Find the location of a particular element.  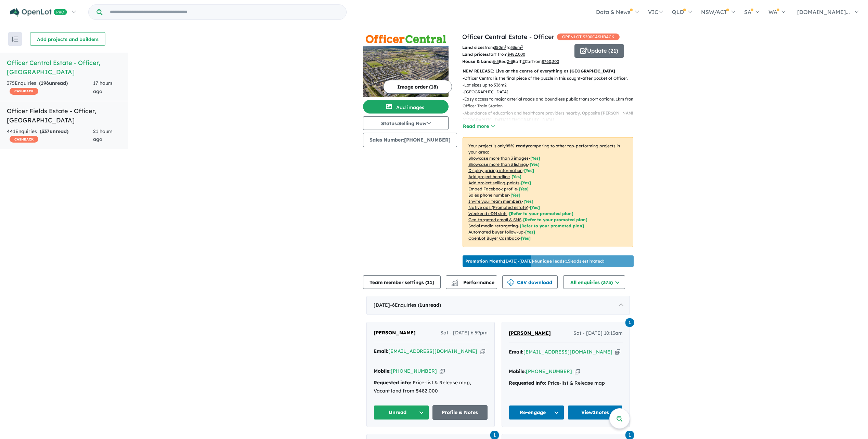

a: View1notes is located at coordinates (595, 412).